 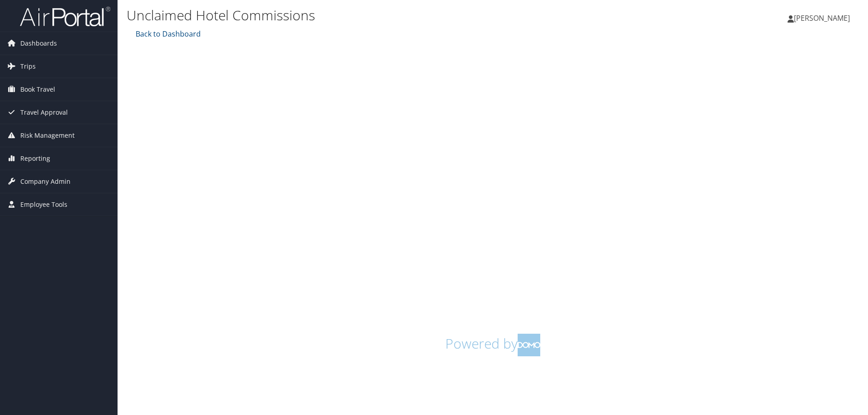 I want to click on span: Company Admin, so click(x=45, y=181).